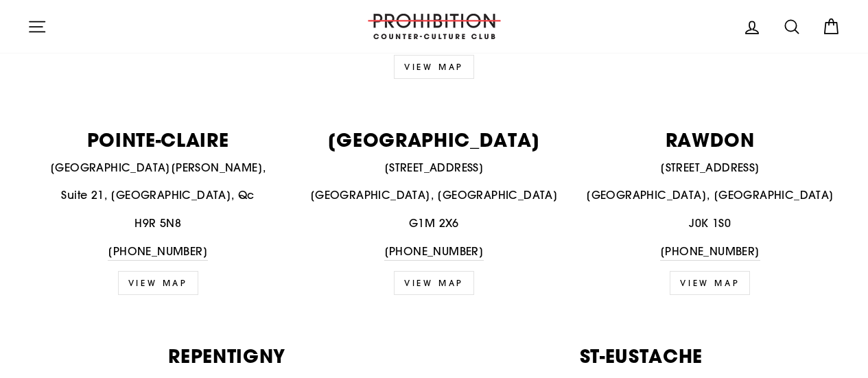 This screenshot has width=868, height=378. I want to click on p: RAWDON, so click(710, 139).